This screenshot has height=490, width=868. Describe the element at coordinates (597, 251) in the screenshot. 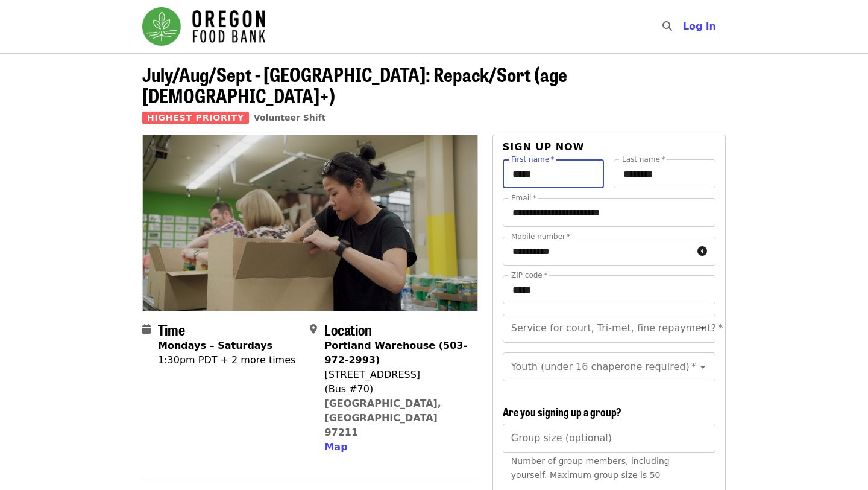

I see `input: Mobile number` at that location.